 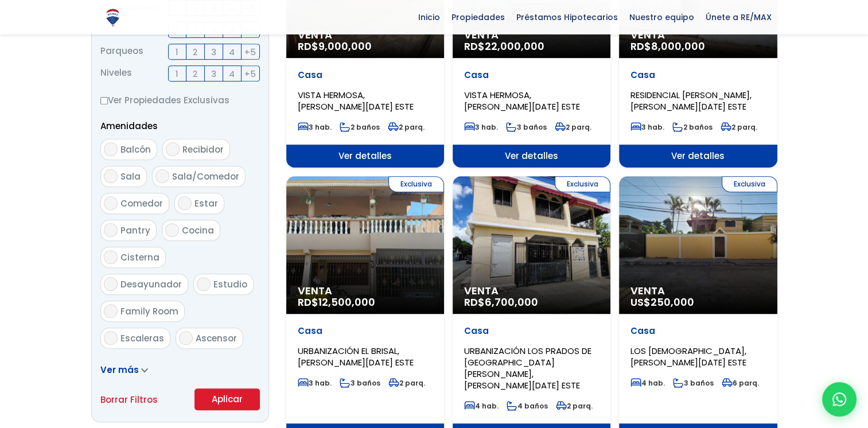 I want to click on span: Parqueos, so click(x=122, y=52).